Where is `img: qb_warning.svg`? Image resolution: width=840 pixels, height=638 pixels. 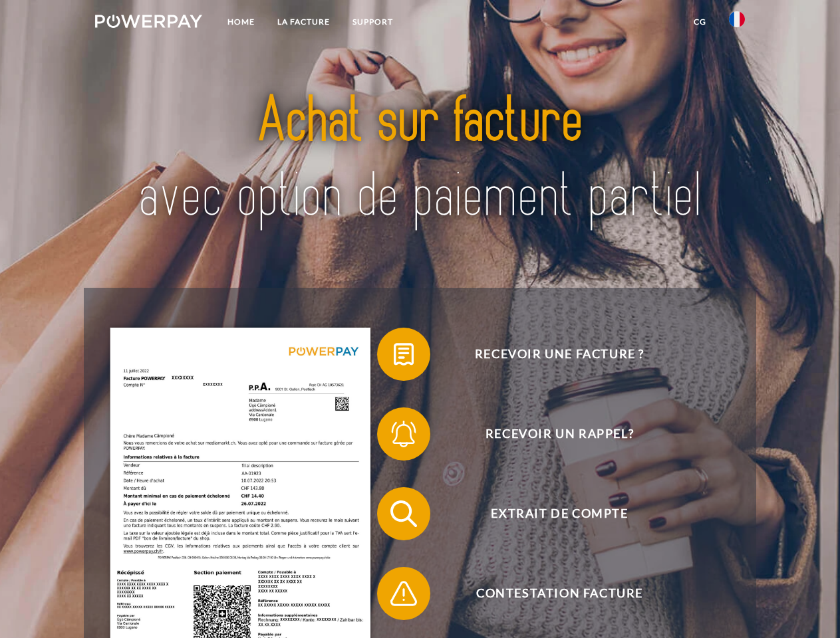
img: qb_warning.svg is located at coordinates (403, 593).